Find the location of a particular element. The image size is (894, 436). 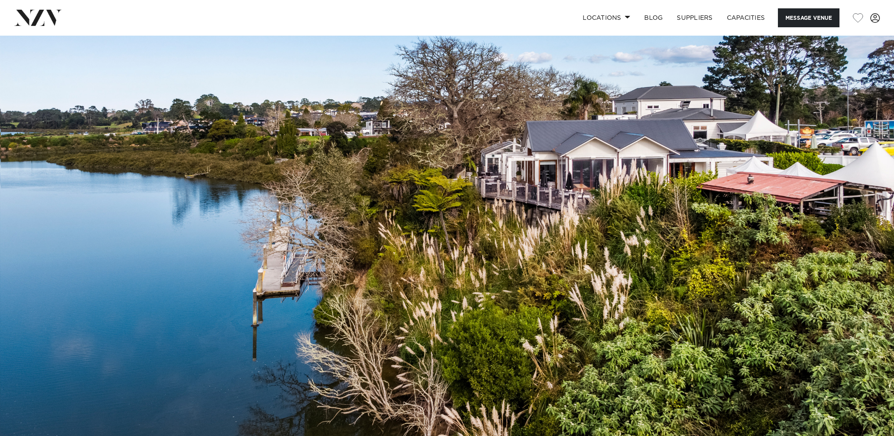

button: Message Venue is located at coordinates (809, 18).